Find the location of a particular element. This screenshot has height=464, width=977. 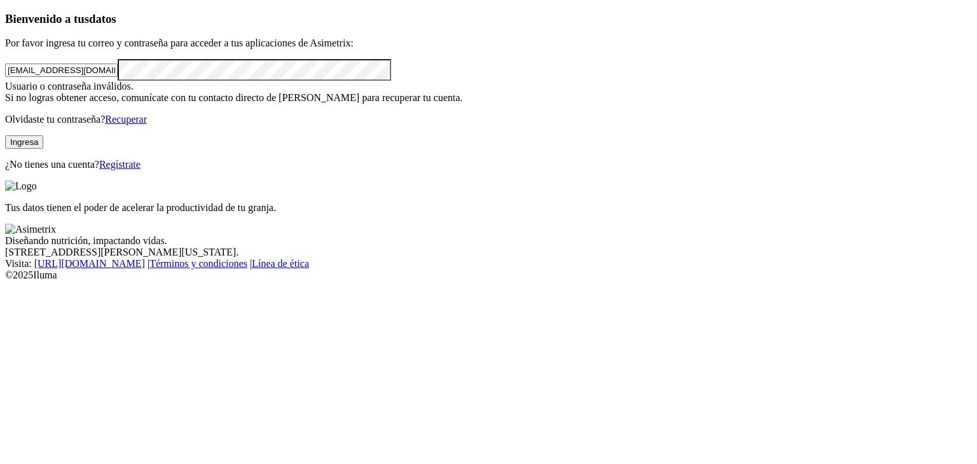

div: © 2025 Iluma is located at coordinates (489, 275).